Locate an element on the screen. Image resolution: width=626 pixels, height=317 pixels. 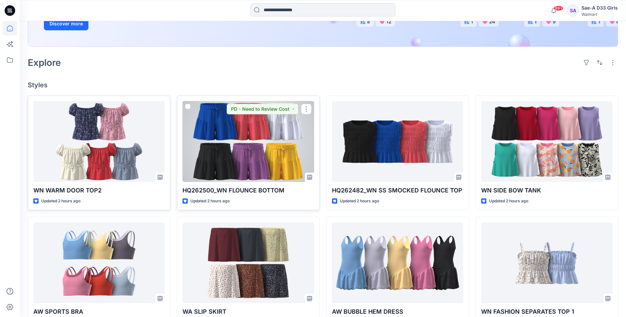
p: HQ262482_WN SS SMOCKED FLOUNCE TOP is located at coordinates (398, 191).